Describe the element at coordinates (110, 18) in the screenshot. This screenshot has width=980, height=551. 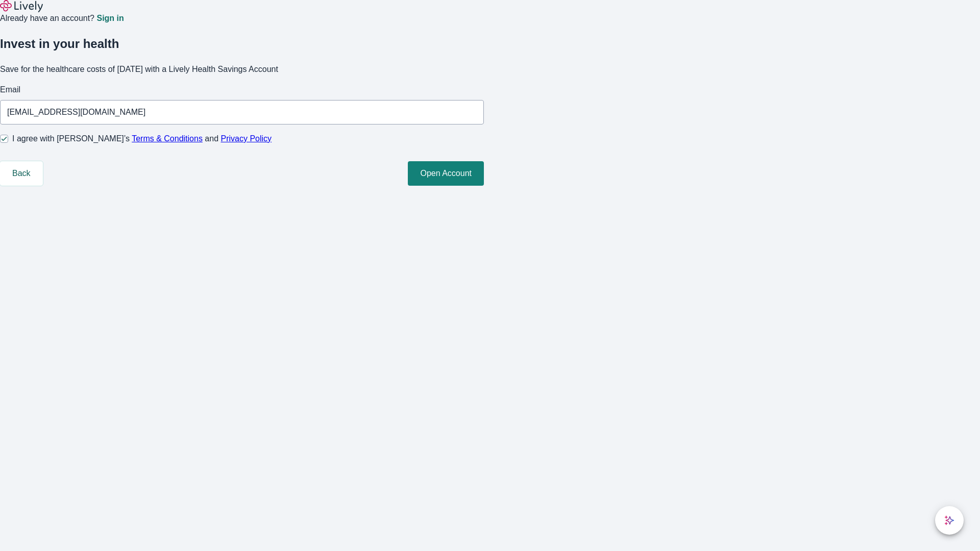
I see `div: Sign in` at that location.